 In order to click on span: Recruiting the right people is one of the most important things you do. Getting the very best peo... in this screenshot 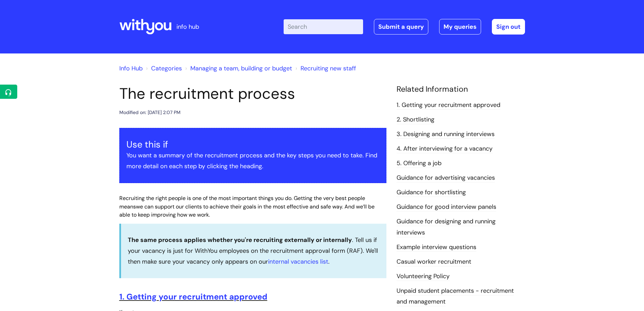, I will do `click(242, 202)`.